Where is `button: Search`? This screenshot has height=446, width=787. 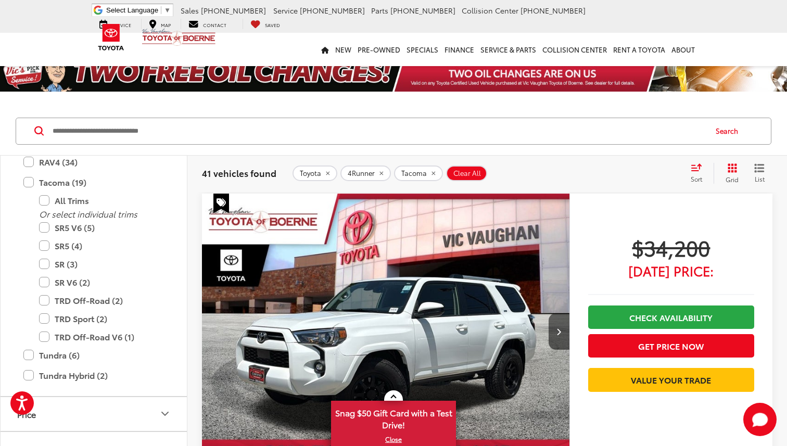 button: Search is located at coordinates (729, 131).